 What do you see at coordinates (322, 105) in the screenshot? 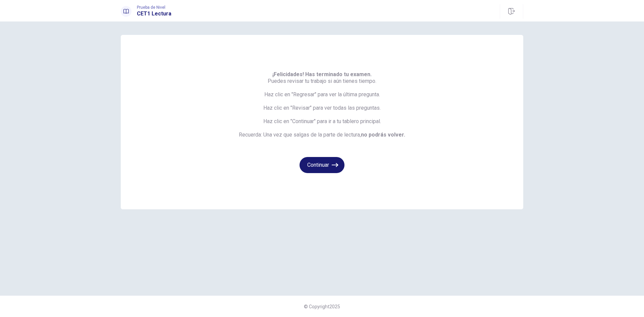
I see `span: Puedes revisar tu trabajo si aún tienes tiempo. Haz clic en "Regresar" para ver la última pregunt...` at bounding box center [322, 105].